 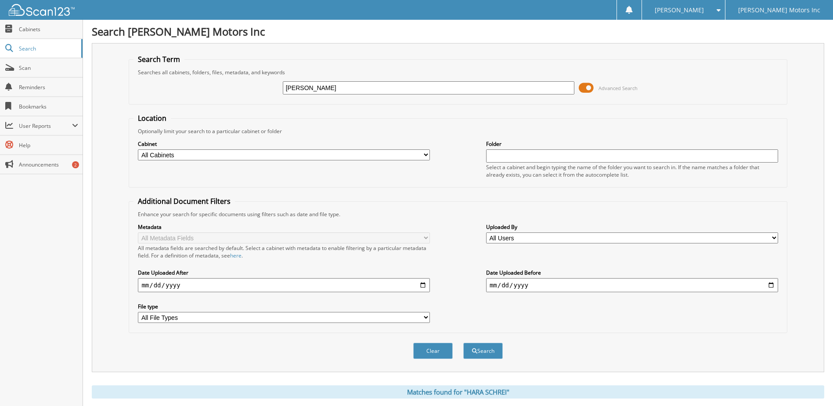 I want to click on img: scan123-logo-white.svg, so click(x=42, y=10).